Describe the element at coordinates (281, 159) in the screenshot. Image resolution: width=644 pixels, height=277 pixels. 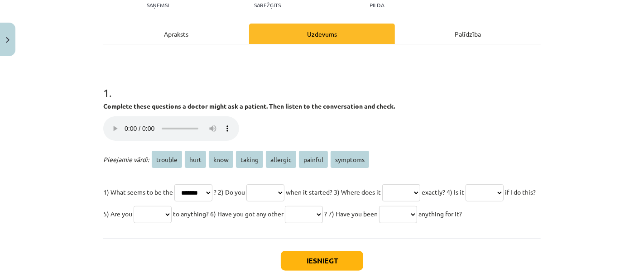
I see `span: allergic` at that location.